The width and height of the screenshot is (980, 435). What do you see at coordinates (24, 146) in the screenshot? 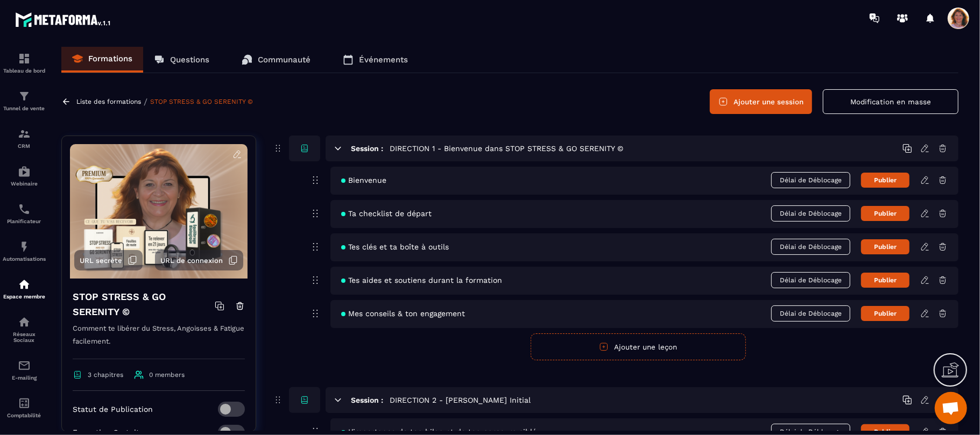
I see `p: CRM` at bounding box center [24, 146].